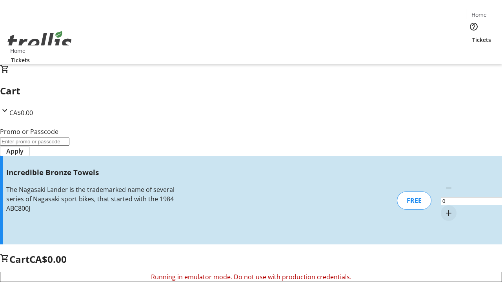 The width and height of the screenshot is (502, 282). Describe the element at coordinates (92, 199) in the screenshot. I see `div: The Nagasaki Lander is the trademarked name of several series of Nagasaki sport bikes, that start...` at that location.